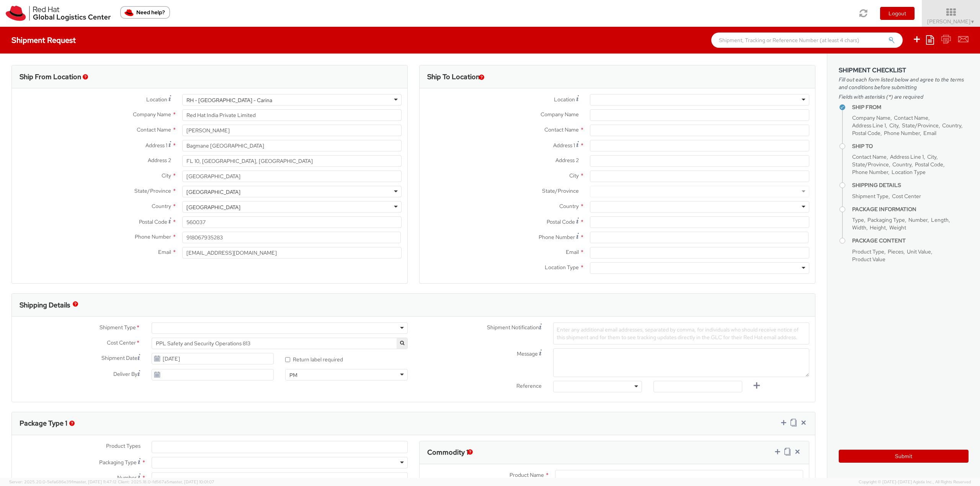 The image size is (980, 486). Describe the element at coordinates (454, 77) in the screenshot. I see `h3: Ship To Location` at that location.